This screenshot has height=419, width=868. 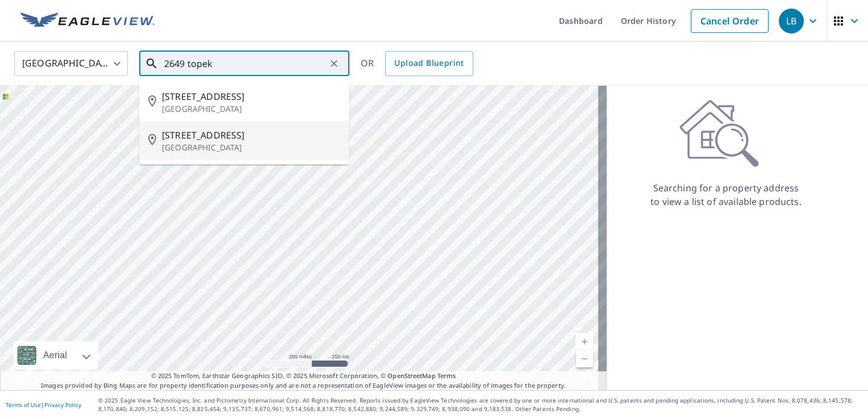 I want to click on button: Clear, so click(x=334, y=64).